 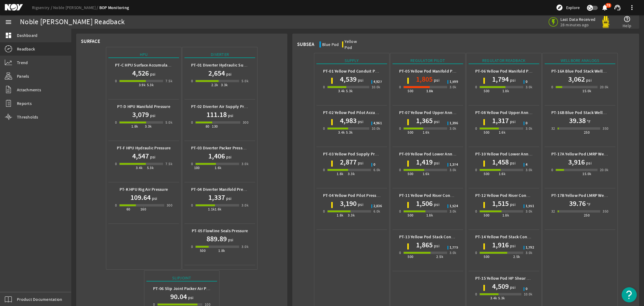 I want to click on h1: 4,526, so click(x=141, y=73).